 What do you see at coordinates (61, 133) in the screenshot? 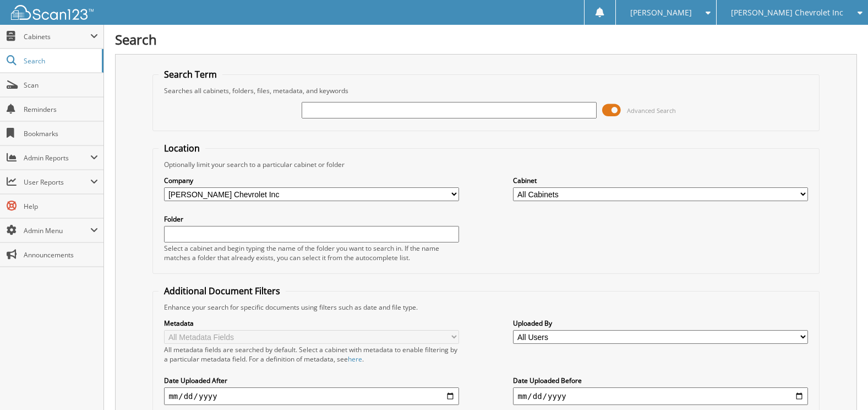
I see `span: Bookmarks` at bounding box center [61, 133].